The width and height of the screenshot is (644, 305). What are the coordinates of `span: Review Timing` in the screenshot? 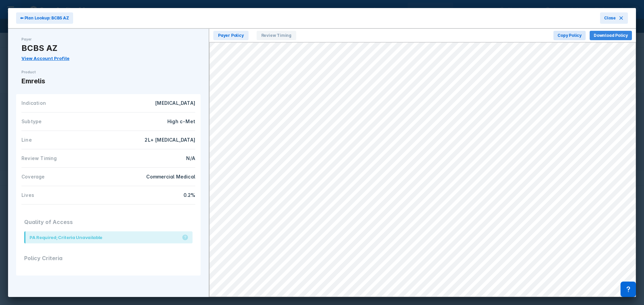 It's located at (276, 36).